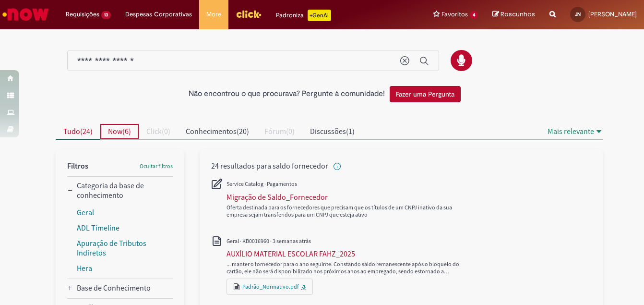  What do you see at coordinates (287, 94) in the screenshot?
I see `h2: Não encontrou o que procurava? Pergunte à comunidade!` at bounding box center [287, 94].